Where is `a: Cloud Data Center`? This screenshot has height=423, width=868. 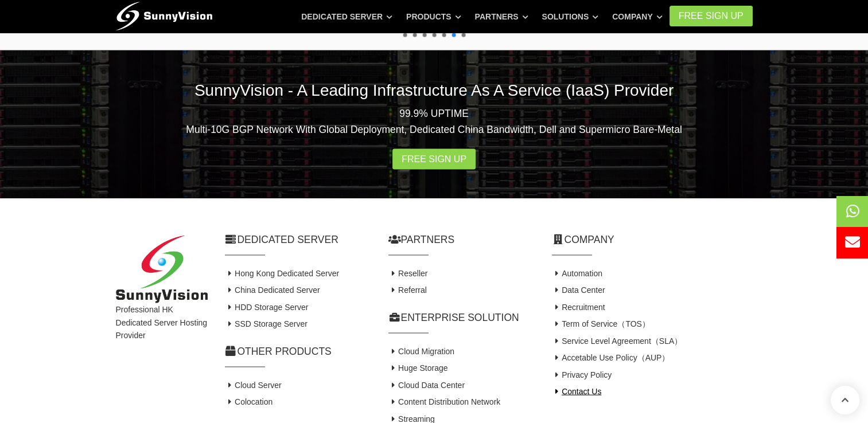 a: Cloud Data Center is located at coordinates (426, 385).